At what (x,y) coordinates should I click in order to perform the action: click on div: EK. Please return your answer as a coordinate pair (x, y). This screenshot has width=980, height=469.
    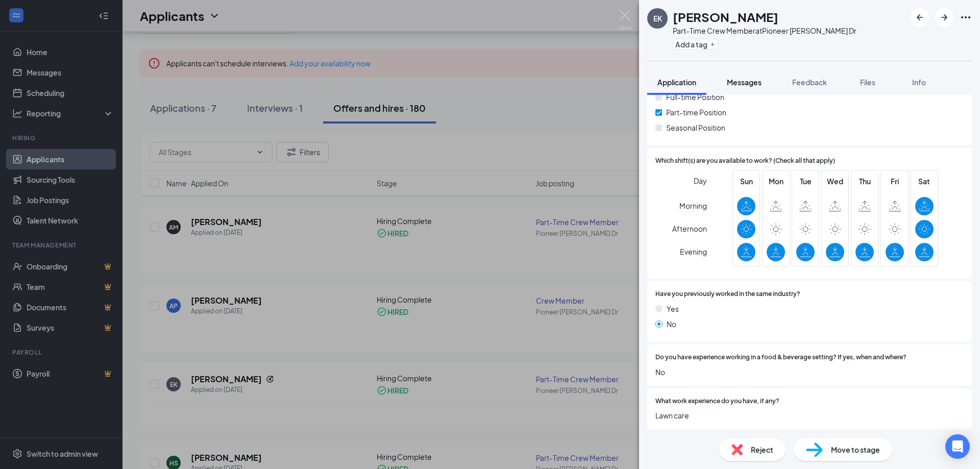
    Looking at the image, I should click on (657, 18).